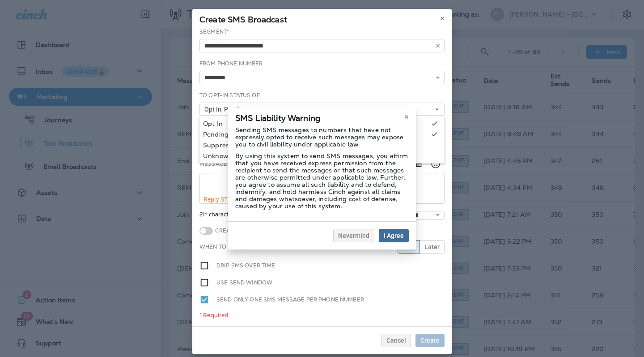  What do you see at coordinates (322, 137) in the screenshot?
I see `p: Sending SMS messages to numbers that have not expressly opted to receive such messages may expose...` at bounding box center [322, 137].